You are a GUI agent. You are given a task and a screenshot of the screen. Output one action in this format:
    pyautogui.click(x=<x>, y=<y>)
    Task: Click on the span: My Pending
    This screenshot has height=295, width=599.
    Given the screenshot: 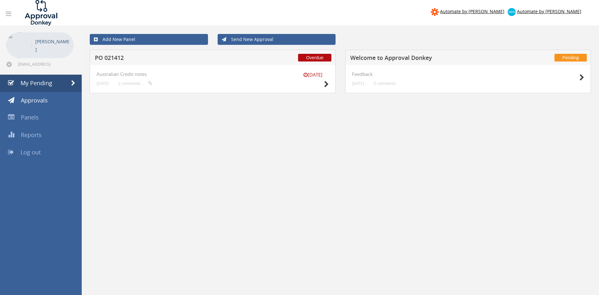 What is the action you would take?
    pyautogui.click(x=36, y=83)
    